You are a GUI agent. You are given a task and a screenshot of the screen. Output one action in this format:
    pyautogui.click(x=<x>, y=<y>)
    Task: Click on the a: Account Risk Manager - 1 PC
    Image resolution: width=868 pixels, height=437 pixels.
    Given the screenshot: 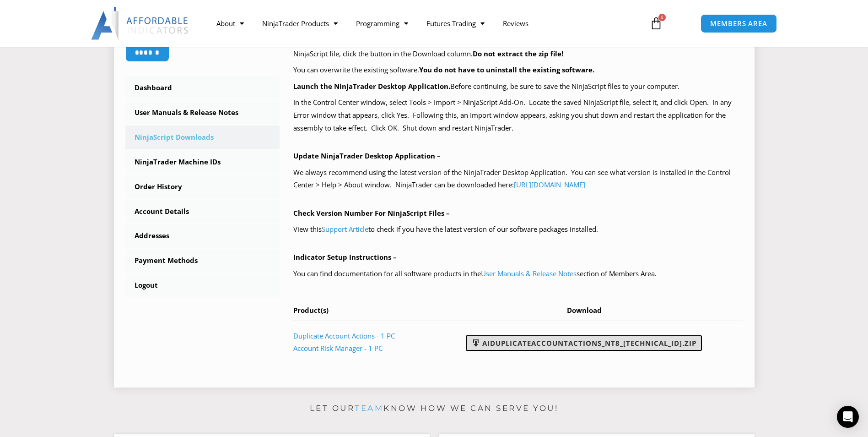 What is the action you would take?
    pyautogui.click(x=337, y=348)
    